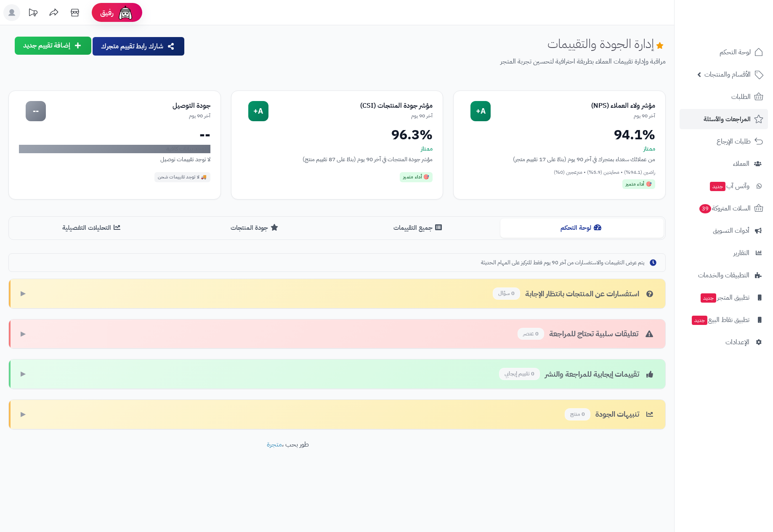  What do you see at coordinates (182, 177) in the screenshot?
I see `div: 🚚 لا توجد تقييمات شحن` at bounding box center [182, 177].